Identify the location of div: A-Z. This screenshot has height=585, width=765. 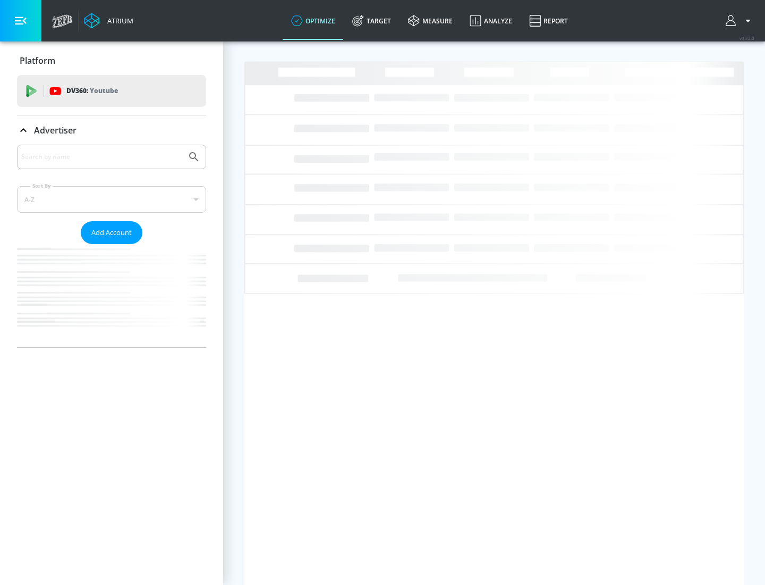
(112, 199).